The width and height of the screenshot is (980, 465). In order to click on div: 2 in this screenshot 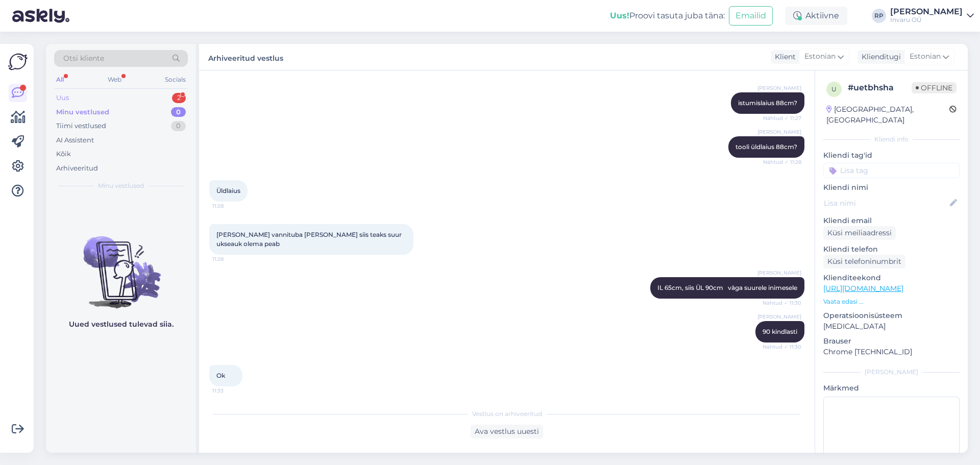, I will do `click(179, 98)`.